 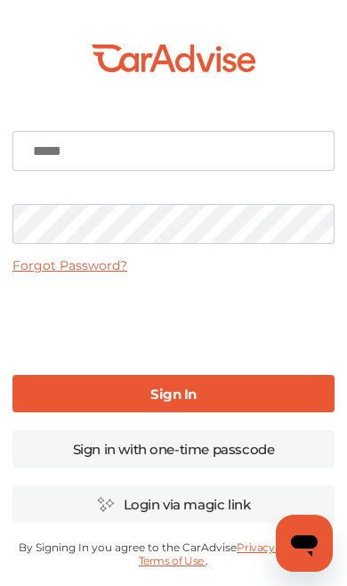 I want to click on a: Sign in with one-time passcode, so click(x=174, y=449).